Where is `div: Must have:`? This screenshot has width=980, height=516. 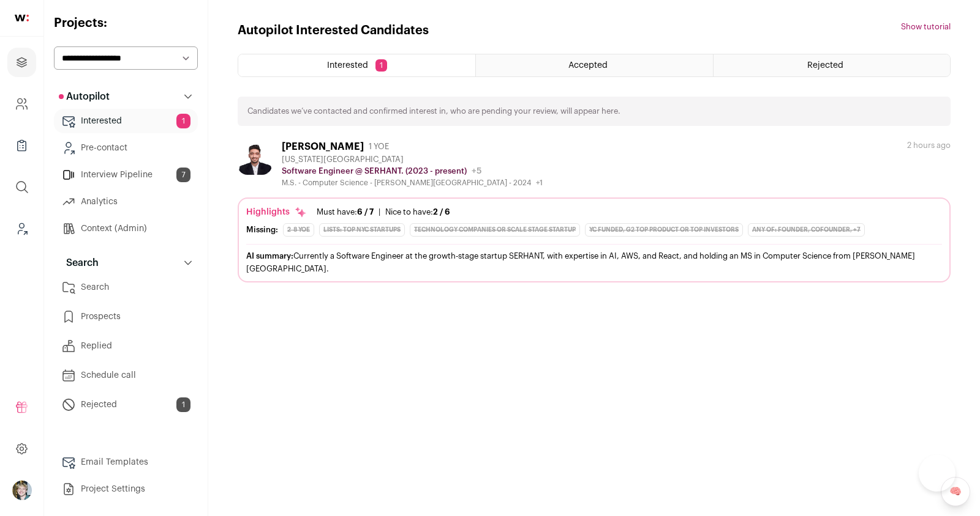 div: Must have: is located at coordinates (345, 212).